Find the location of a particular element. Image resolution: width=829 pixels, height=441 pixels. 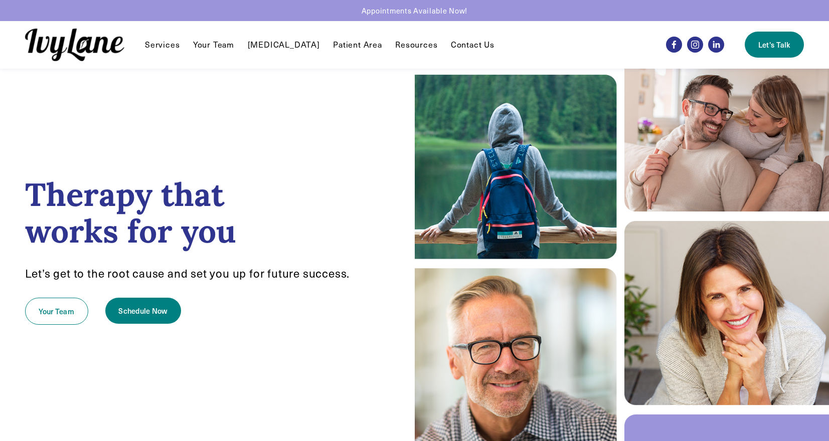

strong: Therapy that works for you is located at coordinates (130, 213).